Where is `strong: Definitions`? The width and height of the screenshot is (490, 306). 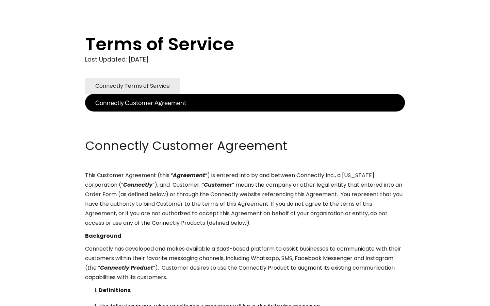
strong: Definitions is located at coordinates (115, 290).